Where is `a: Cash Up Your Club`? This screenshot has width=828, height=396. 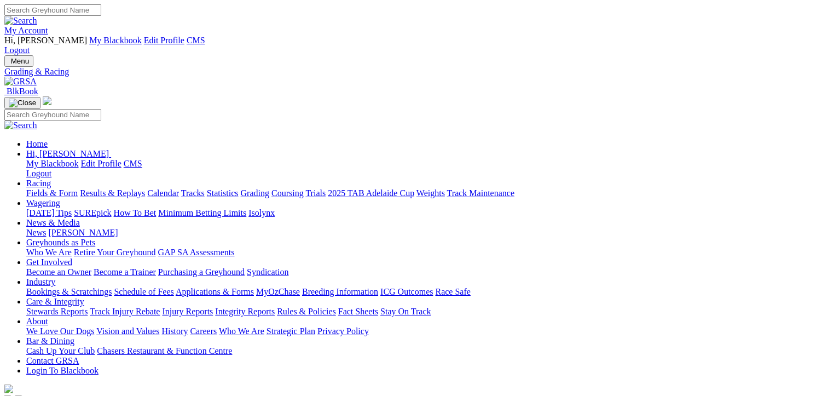
a: Cash Up Your Club is located at coordinates (60, 350).